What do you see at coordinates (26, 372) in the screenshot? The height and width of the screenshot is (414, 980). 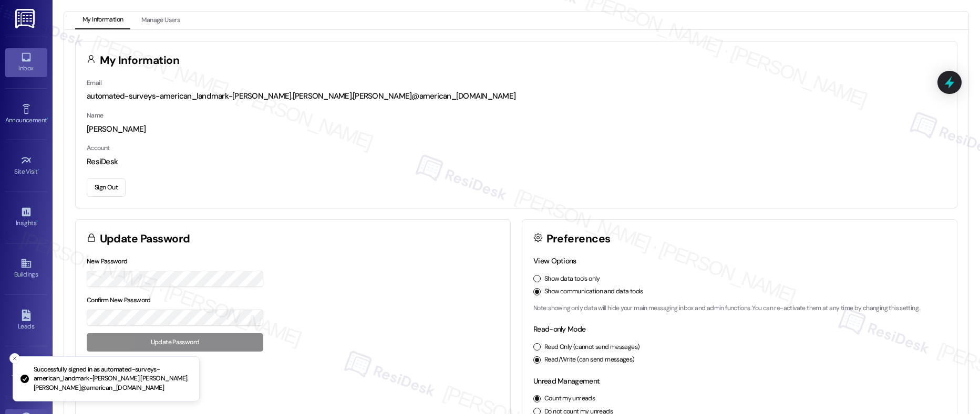 I see `a: Templates •` at bounding box center [26, 372].